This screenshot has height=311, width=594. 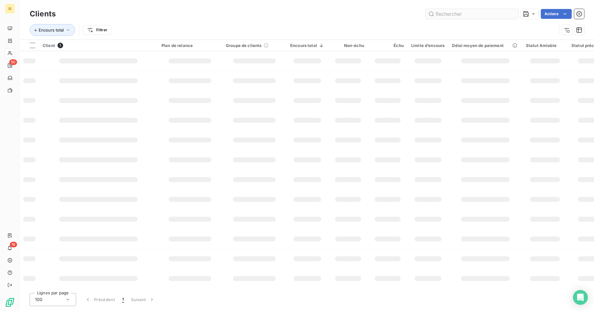 What do you see at coordinates (10, 66) in the screenshot?
I see `a: 50` at bounding box center [10, 66].